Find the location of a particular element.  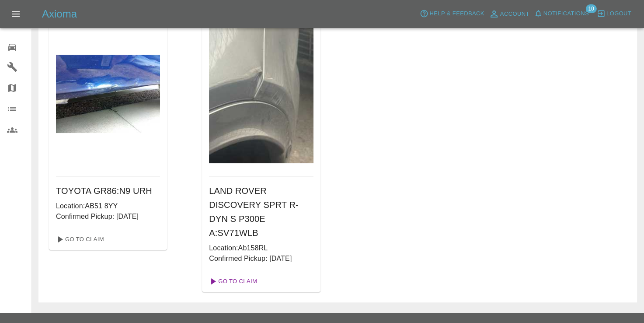

button: Logout is located at coordinates (614, 14).